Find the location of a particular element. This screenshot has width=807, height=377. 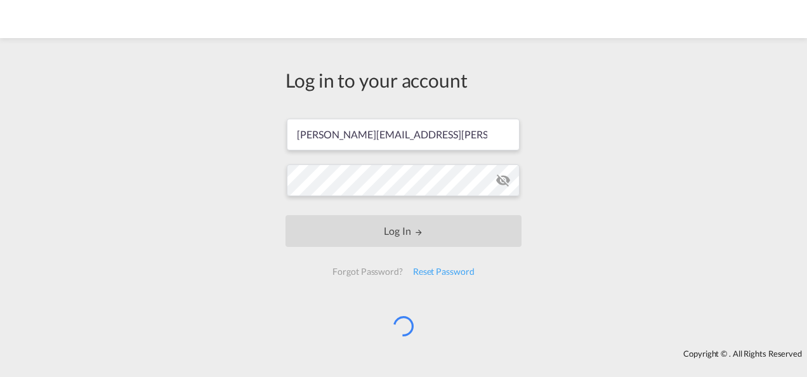

md-icon: icon-eye-off is located at coordinates (503, 180).